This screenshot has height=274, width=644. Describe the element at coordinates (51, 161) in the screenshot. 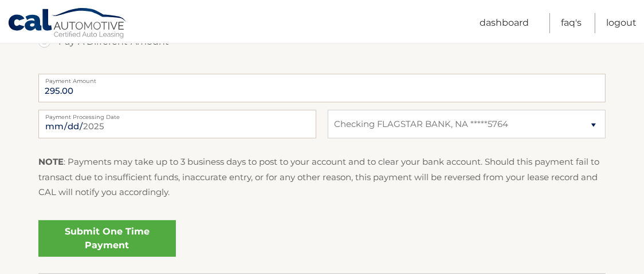

I see `strong: NOTE` at that location.